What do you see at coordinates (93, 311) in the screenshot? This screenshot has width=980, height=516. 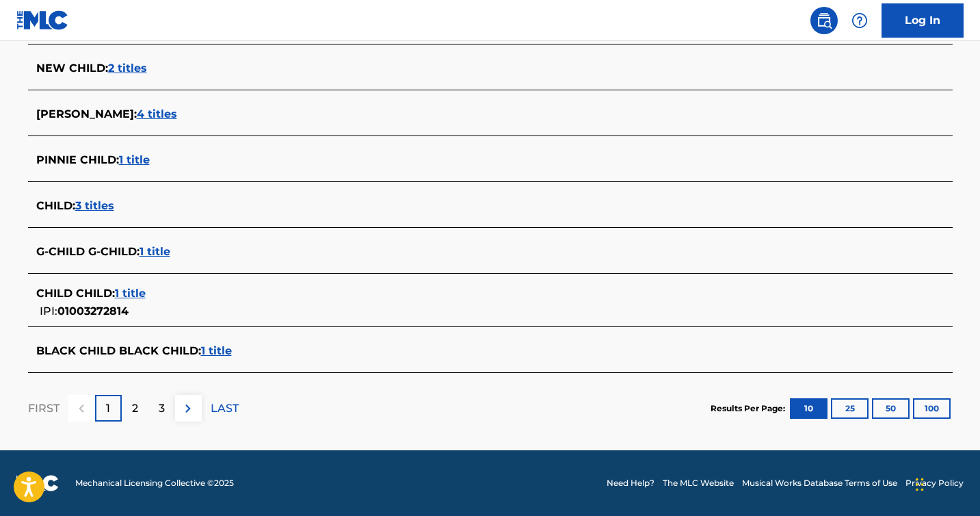 I see `span: 01003272814` at bounding box center [93, 311].